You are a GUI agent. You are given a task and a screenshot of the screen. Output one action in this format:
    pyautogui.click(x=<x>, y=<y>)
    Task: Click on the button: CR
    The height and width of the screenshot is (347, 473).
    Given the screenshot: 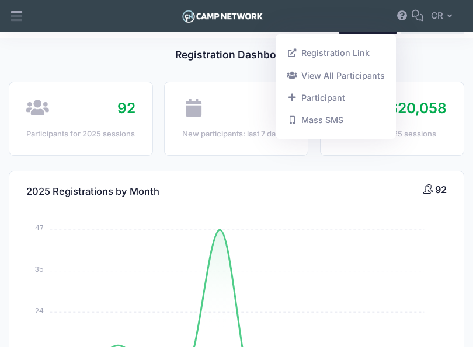 What is the action you would take?
    pyautogui.click(x=444, y=16)
    